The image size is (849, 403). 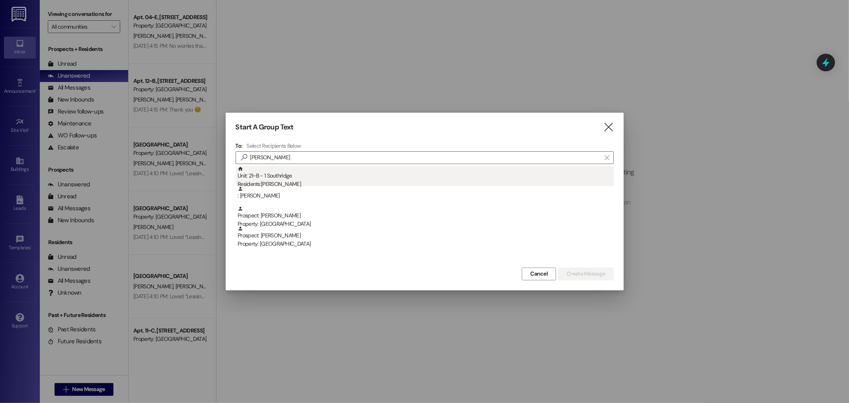 What do you see at coordinates (426, 158) in the screenshot?
I see `input: Search for any contact or apartment` at bounding box center [426, 158].